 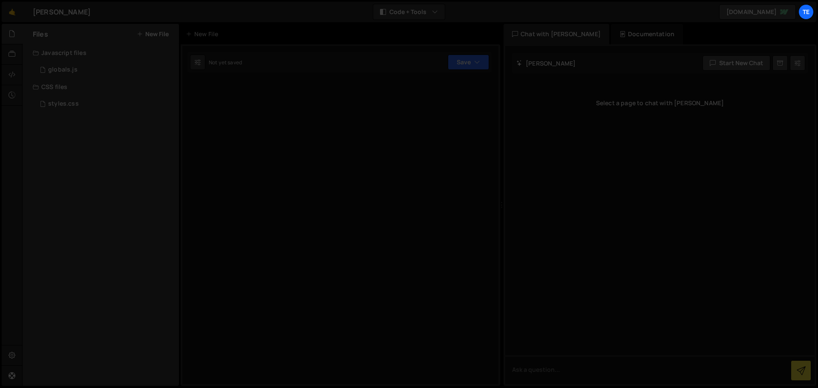 I want to click on div: Not yet saved, so click(x=225, y=62).